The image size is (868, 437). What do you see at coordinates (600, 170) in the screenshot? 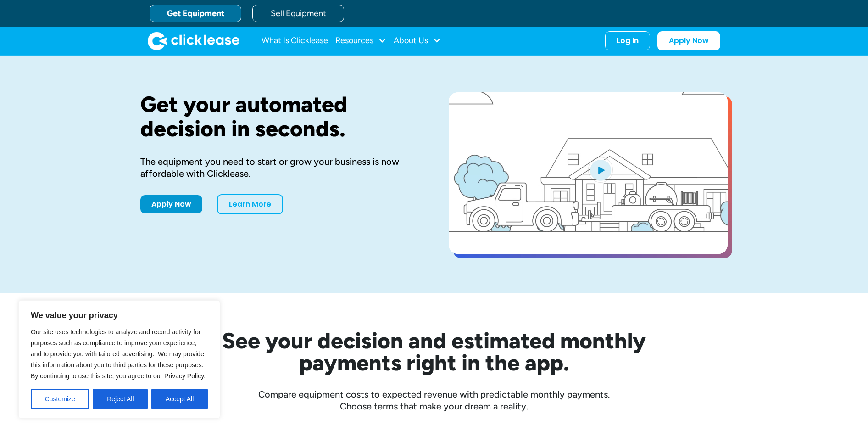
I see `img: Blue play button logo on a light blue circular background` at bounding box center [600, 170].